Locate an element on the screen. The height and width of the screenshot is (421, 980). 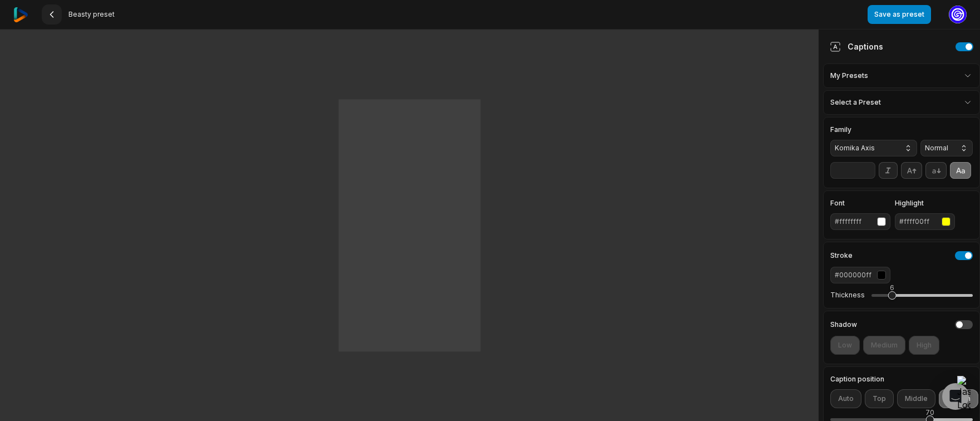
button: Middle is located at coordinates (916, 399).